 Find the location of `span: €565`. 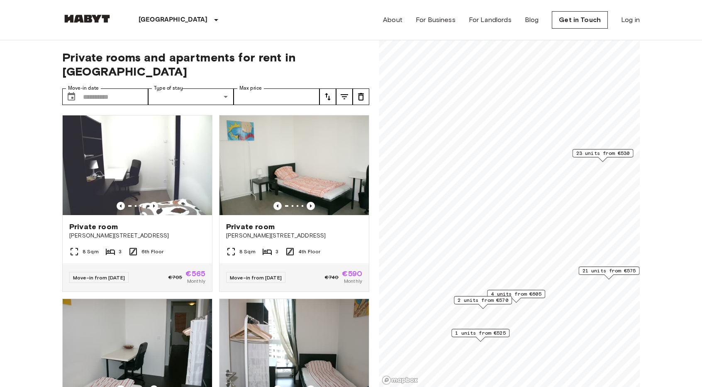

span: €565 is located at coordinates (195, 274).